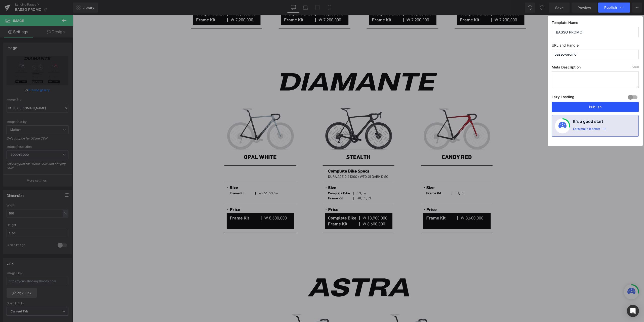 The image size is (644, 322). Describe the element at coordinates (563, 98) in the screenshot. I see `label: Lazy Loading` at that location.